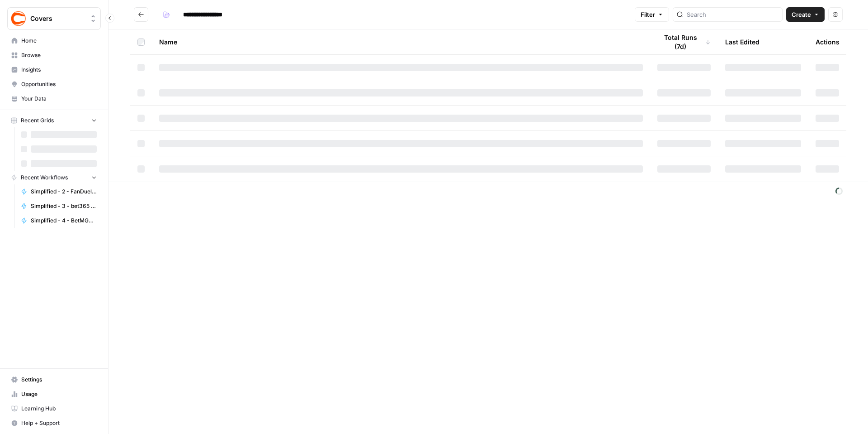 This screenshot has width=868, height=434. Describe the element at coordinates (37, 120) in the screenshot. I see `span: Recent Grids` at that location.